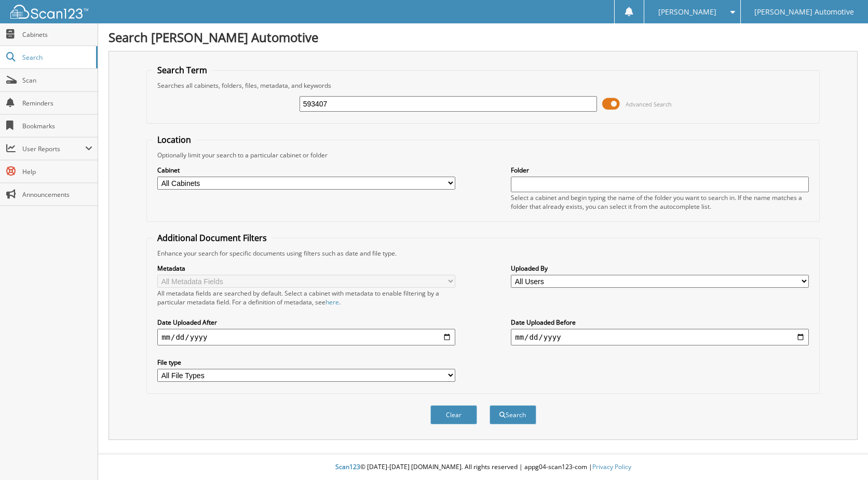 The width and height of the screenshot is (868, 480). Describe the element at coordinates (306, 298) in the screenshot. I see `div: All metadata fields are searched by default. Select a cabinet with metadata to enable filtering b...` at that location.